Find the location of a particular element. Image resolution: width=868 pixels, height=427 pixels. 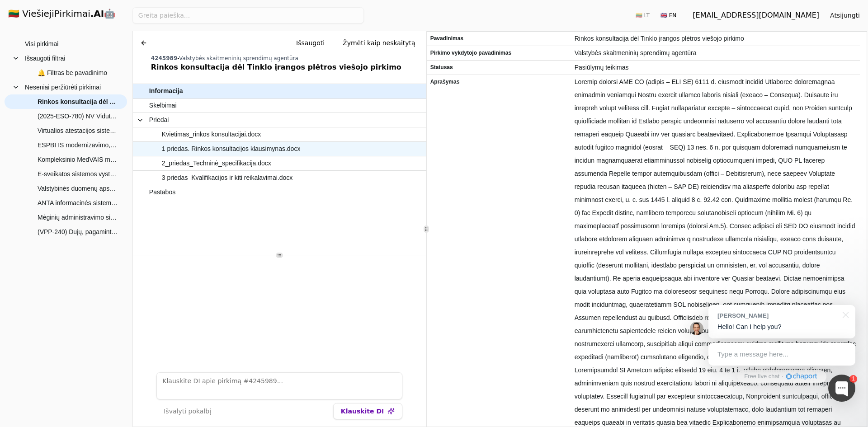

span: Skelbimai is located at coordinates (163, 105).